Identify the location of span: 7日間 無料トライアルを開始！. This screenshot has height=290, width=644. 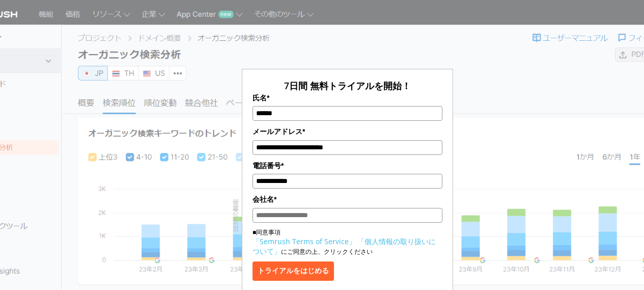
(347, 85).